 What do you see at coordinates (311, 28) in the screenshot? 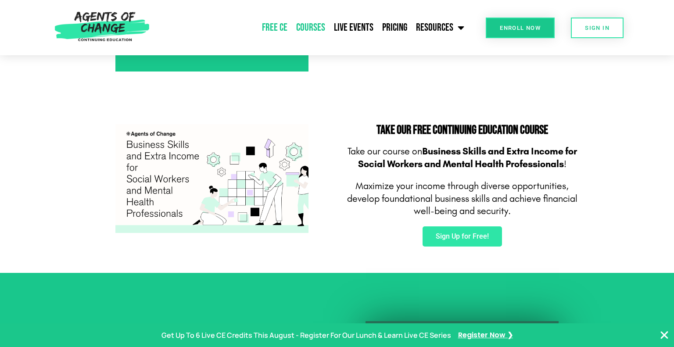
I see `nav: Menu` at bounding box center [311, 28].